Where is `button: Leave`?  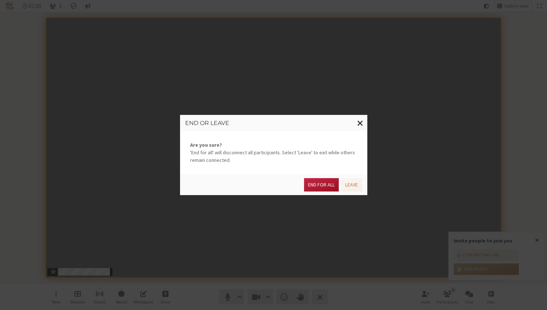 button: Leave is located at coordinates (352, 185).